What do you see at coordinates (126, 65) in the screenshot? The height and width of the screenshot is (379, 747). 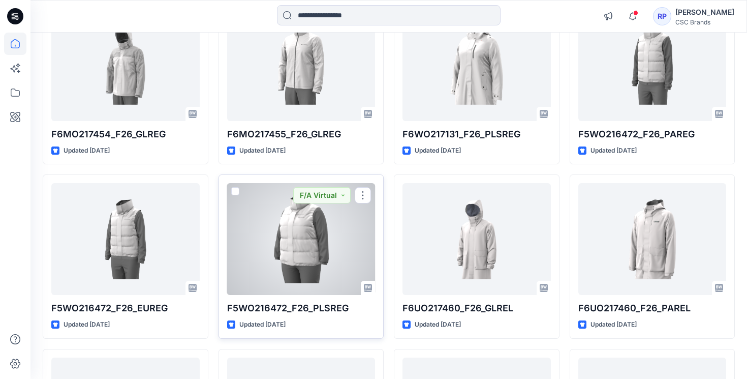 I see `a: F6MO217454_F26_GLREG` at bounding box center [126, 65].